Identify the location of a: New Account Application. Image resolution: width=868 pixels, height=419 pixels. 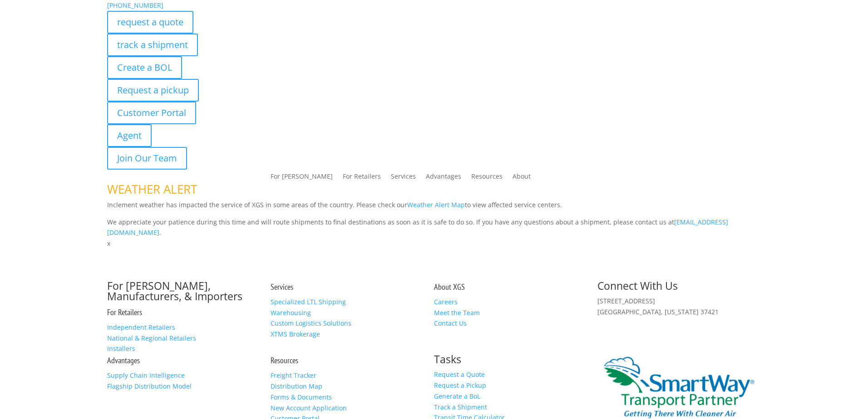
(308, 408).